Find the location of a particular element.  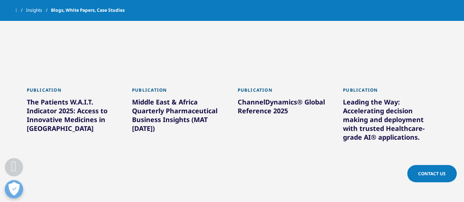

div: Leading the Way: Accelerating decision making and deployment with trusted Healthcare-grade AI® ap... is located at coordinates (391, 121).